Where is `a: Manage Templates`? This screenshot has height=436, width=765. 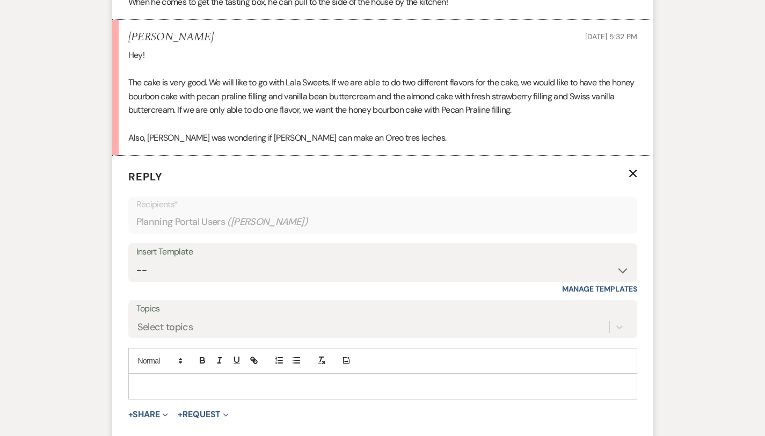
a: Manage Templates is located at coordinates (599, 289).